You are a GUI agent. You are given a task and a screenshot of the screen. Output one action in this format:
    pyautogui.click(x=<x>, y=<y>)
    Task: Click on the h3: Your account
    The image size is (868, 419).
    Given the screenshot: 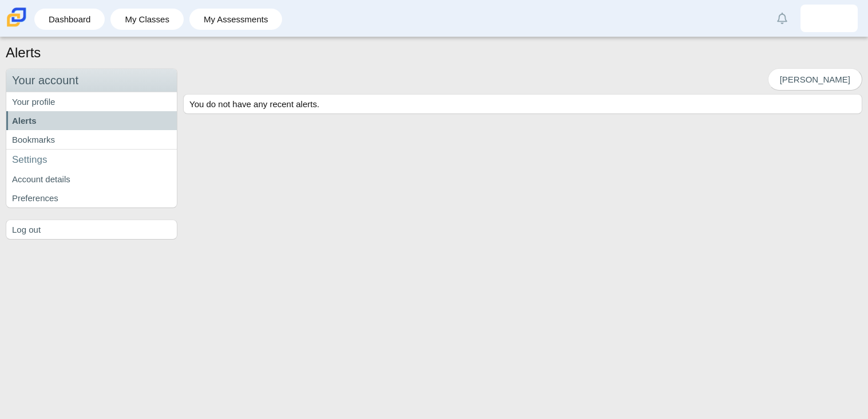 What is the action you would take?
    pyautogui.click(x=92, y=81)
    